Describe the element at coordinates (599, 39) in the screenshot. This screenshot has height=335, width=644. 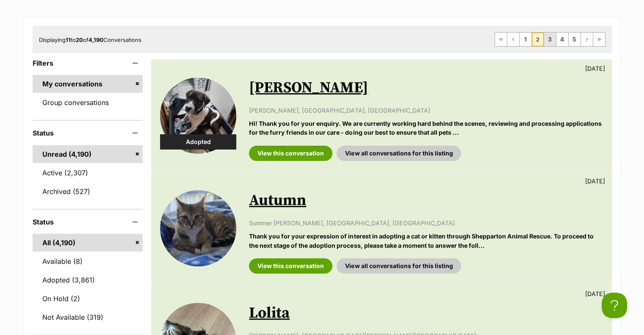
I see `a: Last page` at that location.